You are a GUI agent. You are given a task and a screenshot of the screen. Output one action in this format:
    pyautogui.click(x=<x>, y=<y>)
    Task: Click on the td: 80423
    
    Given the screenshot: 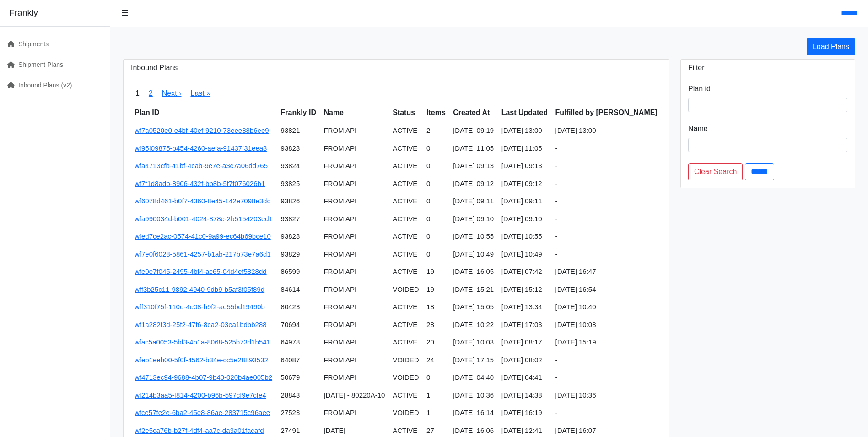 What is the action you would take?
    pyautogui.click(x=299, y=307)
    